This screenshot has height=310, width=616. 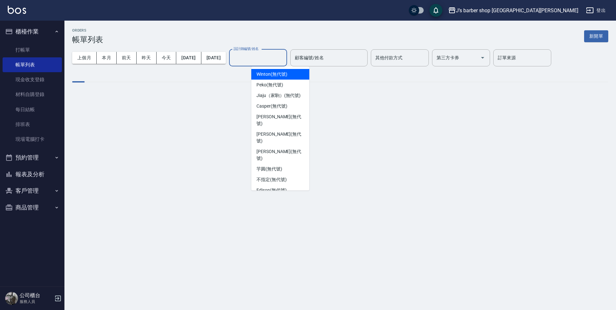 I want to click on a: 材料自購登錄, so click(x=32, y=94).